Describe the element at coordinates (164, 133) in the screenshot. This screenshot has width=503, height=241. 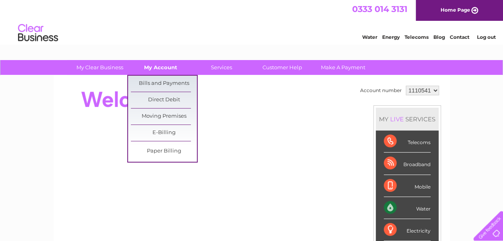
I see `a: E-Billing` at that location.